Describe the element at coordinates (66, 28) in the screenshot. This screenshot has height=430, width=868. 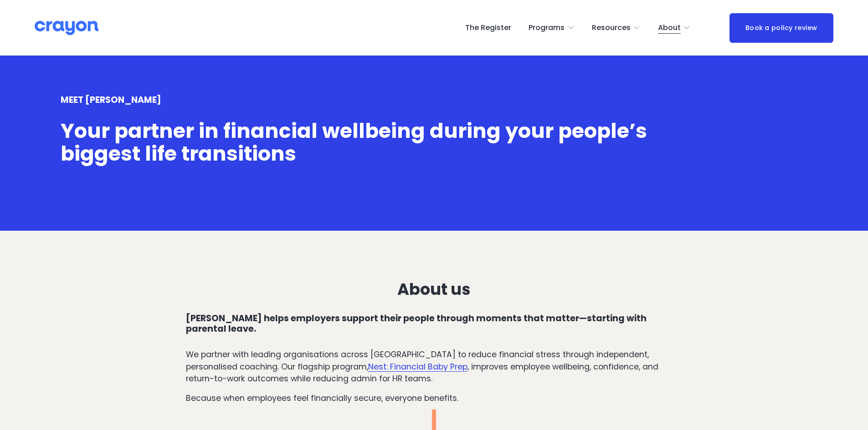
I see `img: Crayon` at that location.